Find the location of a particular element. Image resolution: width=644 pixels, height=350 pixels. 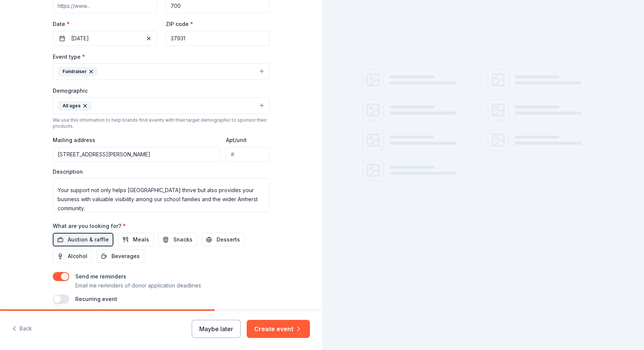

span: Alcohol is located at coordinates (78, 256).